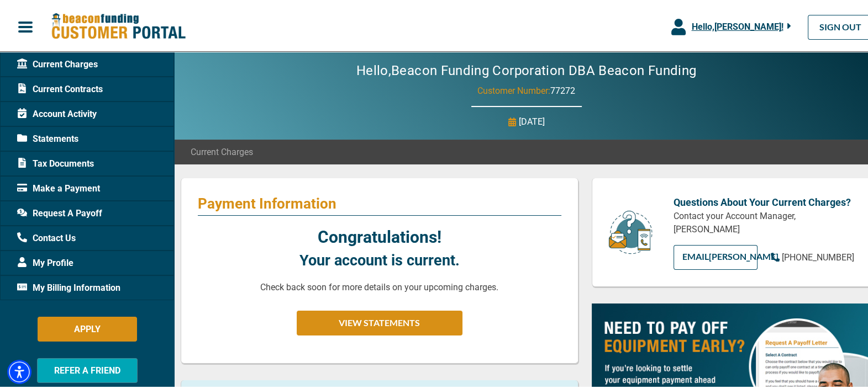 The width and height of the screenshot is (868, 389). I want to click on span: 77272, so click(563, 89).